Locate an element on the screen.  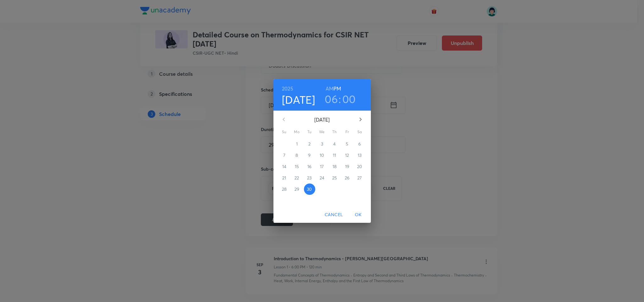
button: 2025 is located at coordinates (287, 88).